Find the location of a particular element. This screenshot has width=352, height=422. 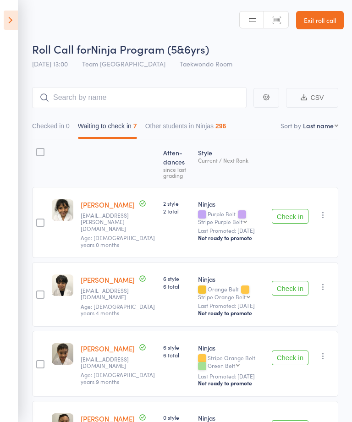

div: Style is located at coordinates (231, 163).